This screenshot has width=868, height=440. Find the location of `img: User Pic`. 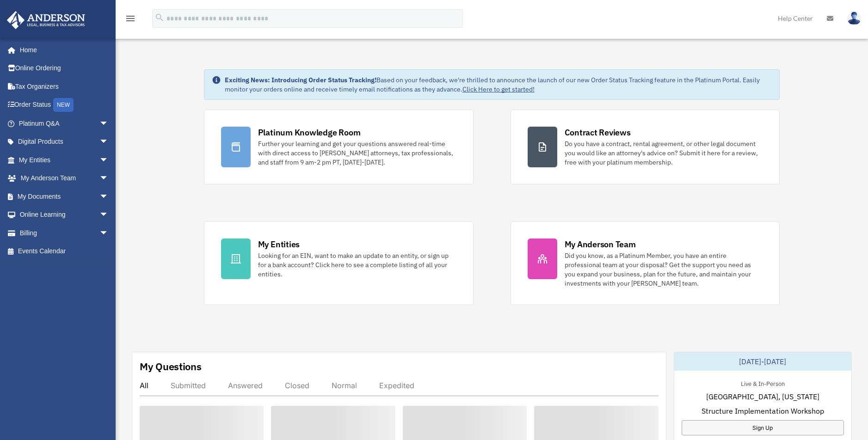

img: User Pic is located at coordinates (853, 18).